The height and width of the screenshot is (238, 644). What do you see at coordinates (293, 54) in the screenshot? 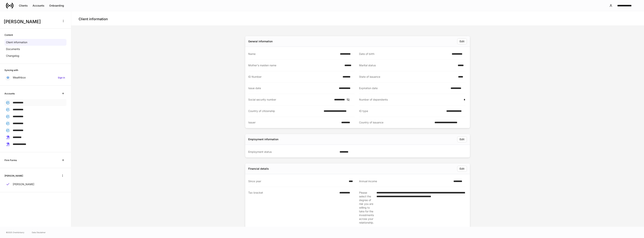
I see `div: Name` at bounding box center [293, 54].